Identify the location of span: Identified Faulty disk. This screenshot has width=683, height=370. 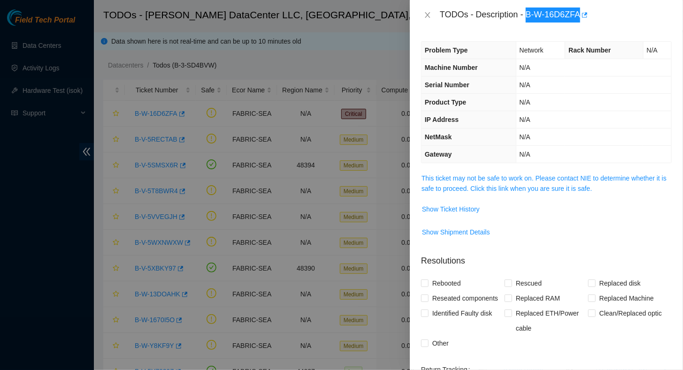
(462, 314).